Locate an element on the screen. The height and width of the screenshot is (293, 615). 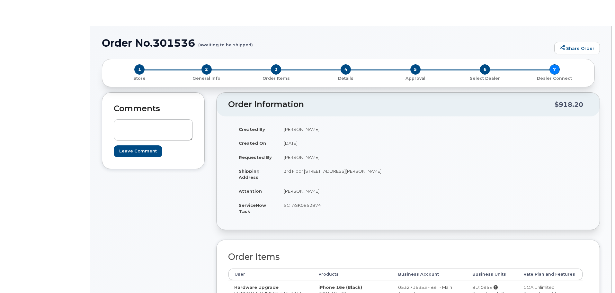
strong: iPhone 16e (Black) is located at coordinates (340, 287).